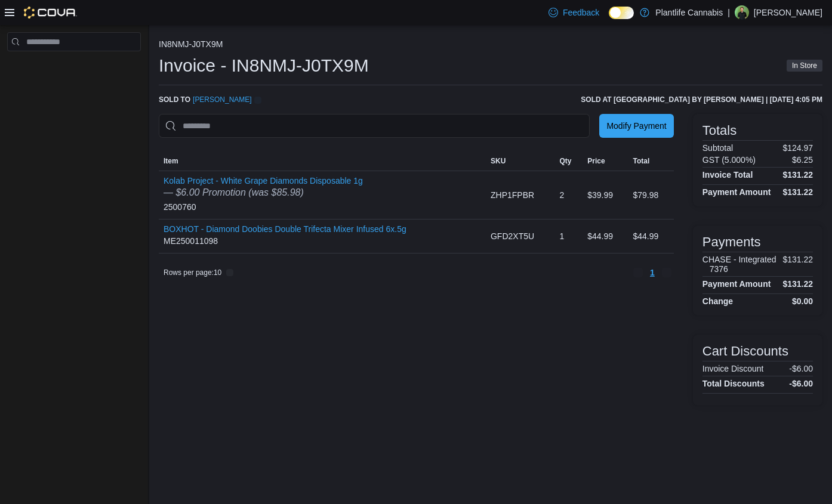 This screenshot has width=832, height=504. I want to click on h3: Totals, so click(719, 131).